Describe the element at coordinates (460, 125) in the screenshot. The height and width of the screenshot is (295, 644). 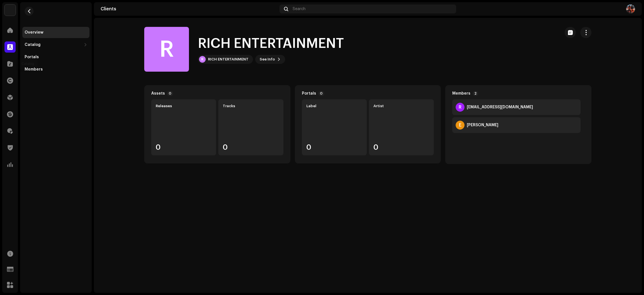
I see `div: E` at that location.